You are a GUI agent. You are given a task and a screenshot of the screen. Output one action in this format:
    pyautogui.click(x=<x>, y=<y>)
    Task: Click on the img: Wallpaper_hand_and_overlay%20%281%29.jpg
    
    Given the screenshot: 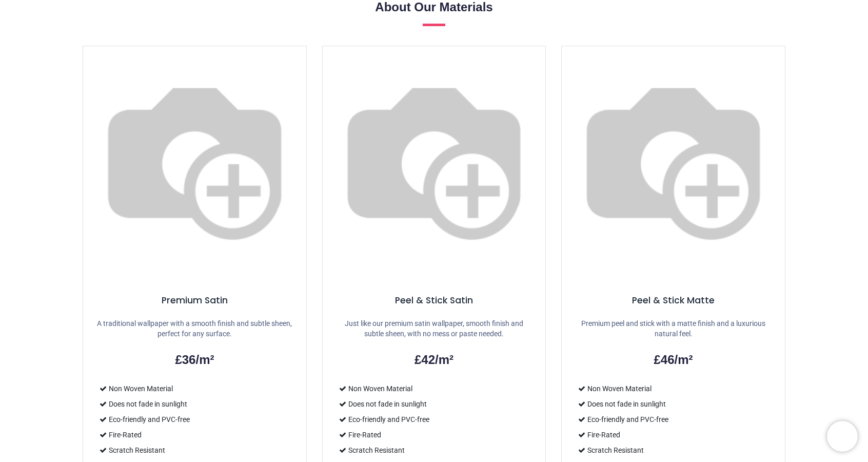 What is the action you would take?
    pyautogui.click(x=673, y=158)
    